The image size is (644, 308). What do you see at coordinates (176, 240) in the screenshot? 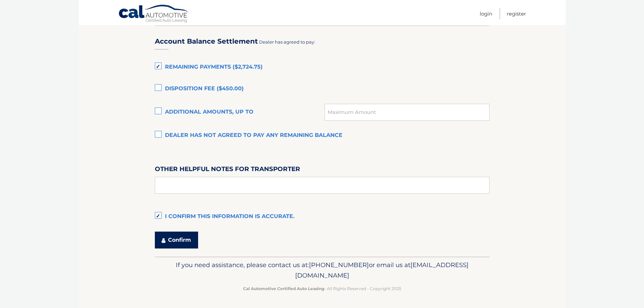
I see `button: Confirm` at bounding box center [176, 240].